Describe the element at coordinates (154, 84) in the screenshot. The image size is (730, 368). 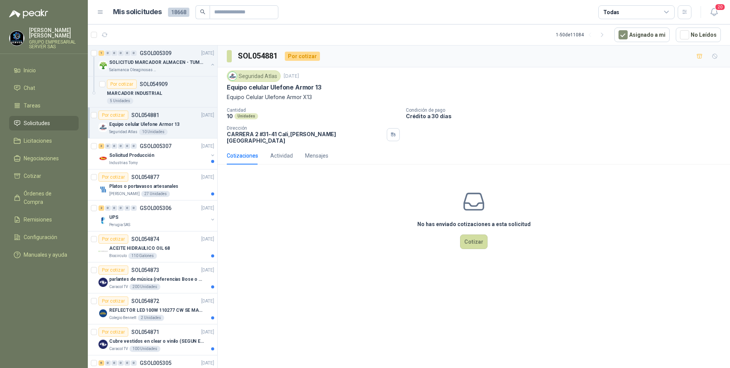
I see `p: SOL054909` at that location.